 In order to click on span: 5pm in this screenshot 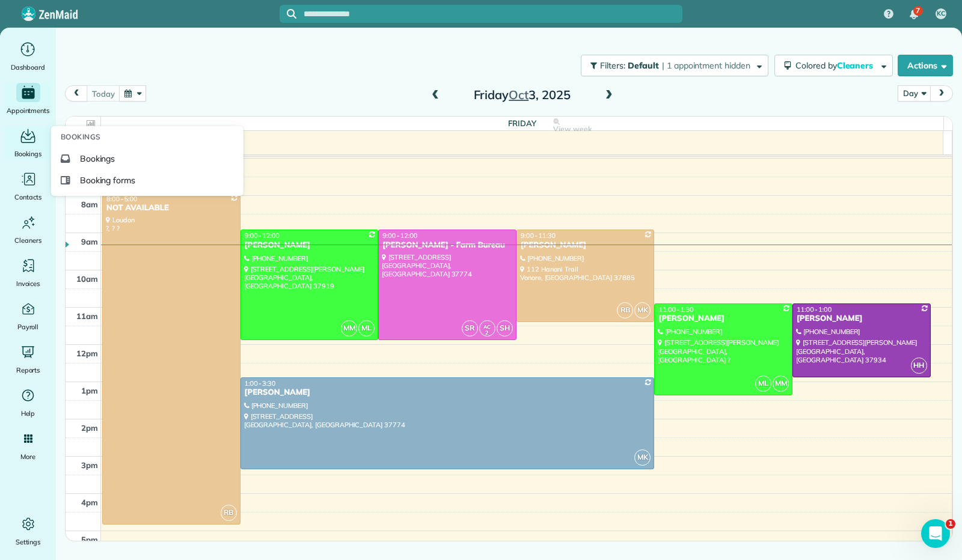, I will do `click(90, 540)`.